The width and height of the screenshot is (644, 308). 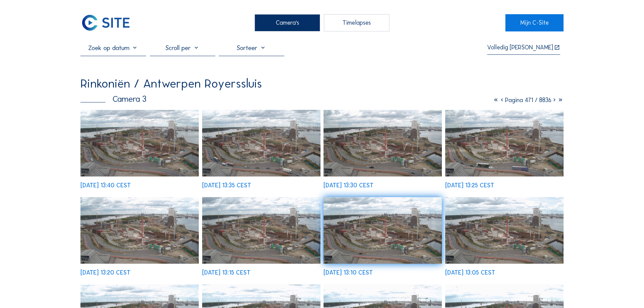 I want to click on img: image_52730955, so click(x=383, y=143).